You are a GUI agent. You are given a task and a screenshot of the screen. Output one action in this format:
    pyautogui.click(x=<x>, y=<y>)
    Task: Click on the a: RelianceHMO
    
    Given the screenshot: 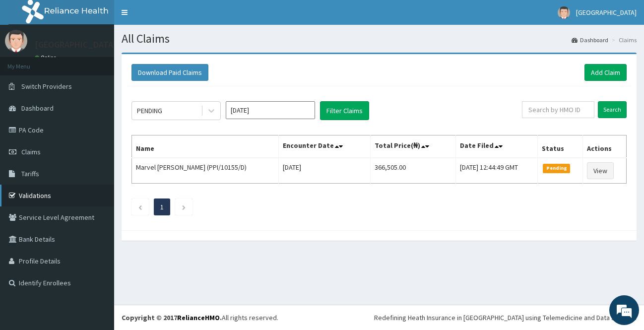 What is the action you would take?
    pyautogui.click(x=198, y=317)
    